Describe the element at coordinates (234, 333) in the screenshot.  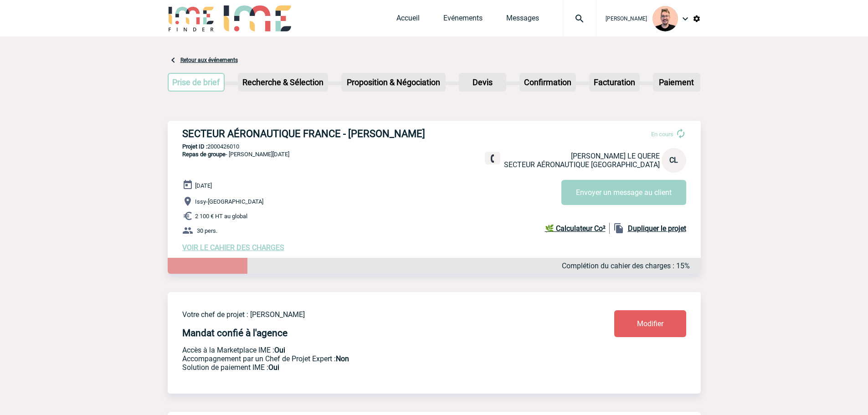
I see `h4: Mandat confié à l'agence` at that location.